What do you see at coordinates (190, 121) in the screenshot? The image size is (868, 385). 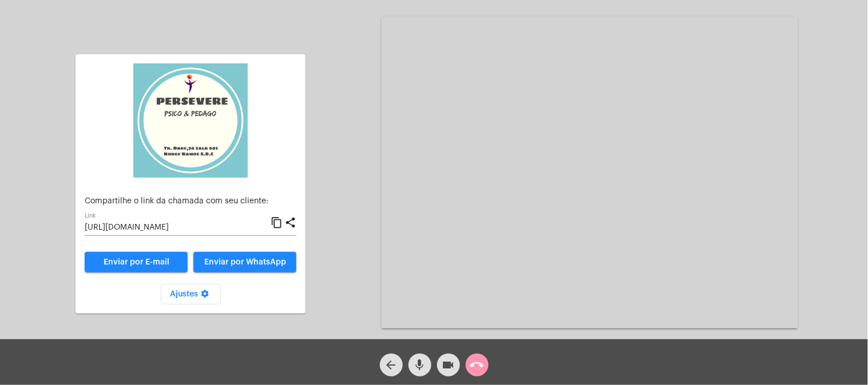 I see `img: 5d8d47a4-7bd9-c6b3-230d-111f976e2b05.jpeg` at bounding box center [190, 121].